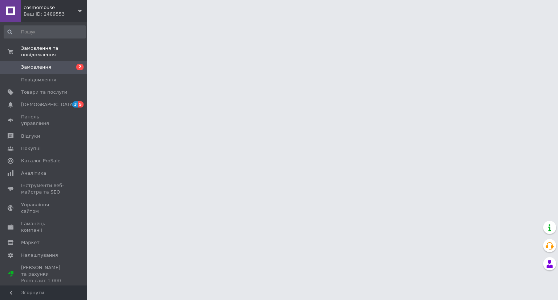 This screenshot has height=300, width=558. Describe the element at coordinates (44, 189) in the screenshot. I see `span: Інструменти веб-майстра та SEO` at that location.